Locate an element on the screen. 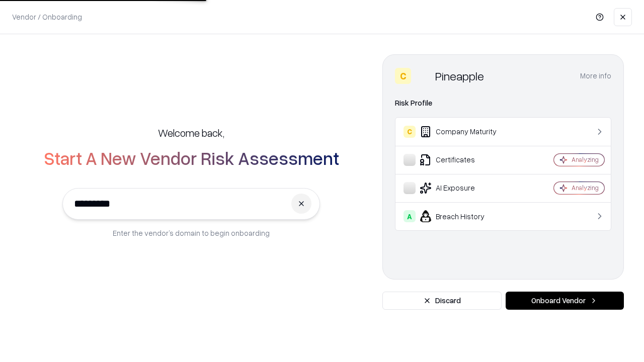  div: Pineapple is located at coordinates (459, 76).